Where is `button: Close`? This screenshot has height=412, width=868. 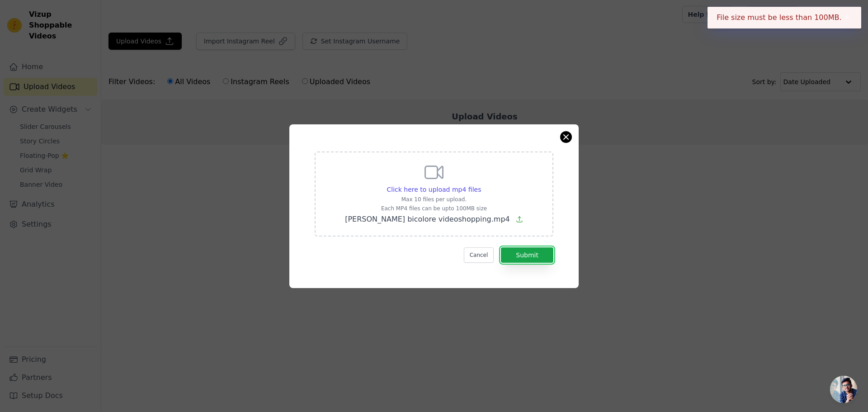 button: Close is located at coordinates (847, 18).